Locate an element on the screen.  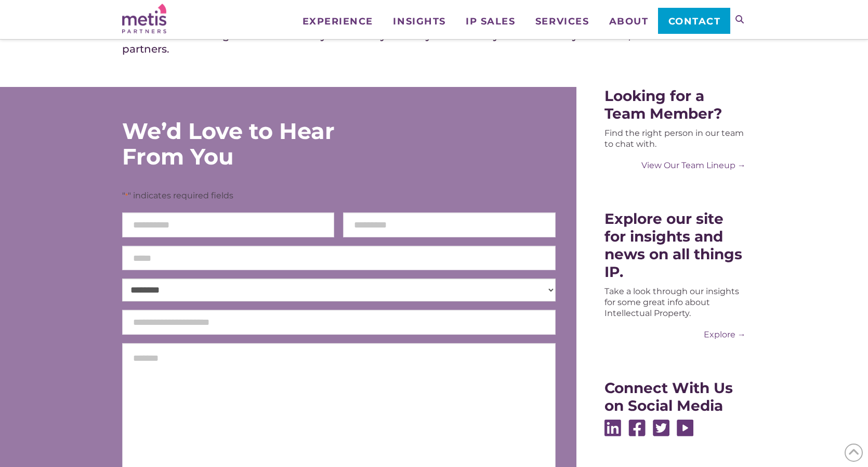
img: Youtube is located at coordinates (685, 428).